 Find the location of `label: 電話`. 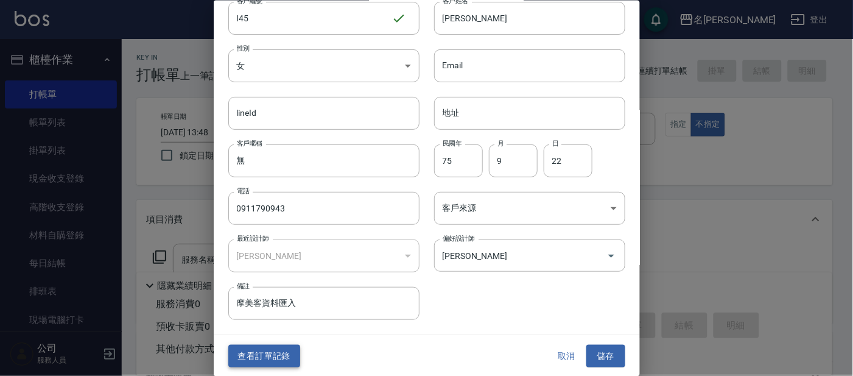

label: 電話 is located at coordinates (243, 191).